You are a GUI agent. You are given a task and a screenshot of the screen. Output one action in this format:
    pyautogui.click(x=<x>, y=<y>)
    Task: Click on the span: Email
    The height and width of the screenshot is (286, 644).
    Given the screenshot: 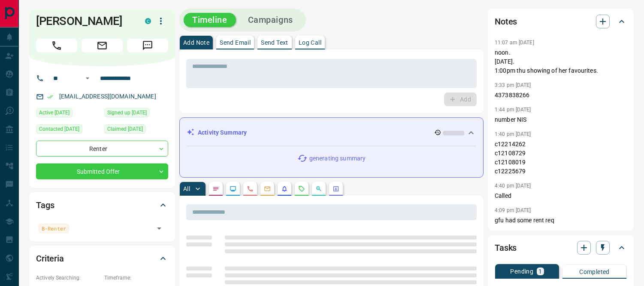 What is the action you would take?
    pyautogui.click(x=102, y=45)
    